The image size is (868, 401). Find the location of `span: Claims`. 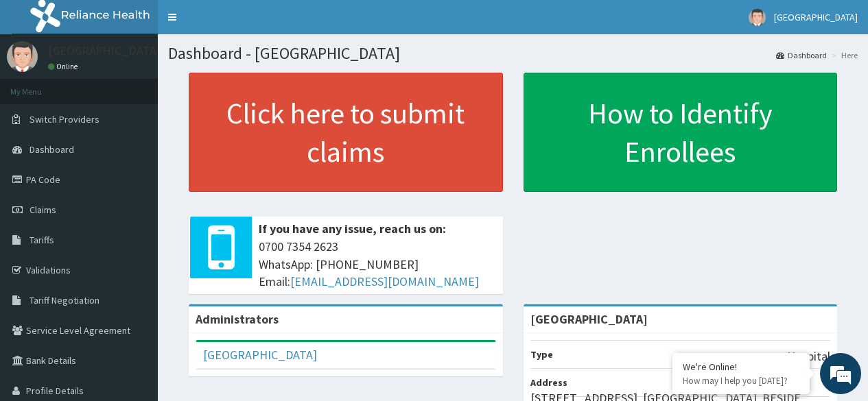

span: Claims is located at coordinates (43, 210).